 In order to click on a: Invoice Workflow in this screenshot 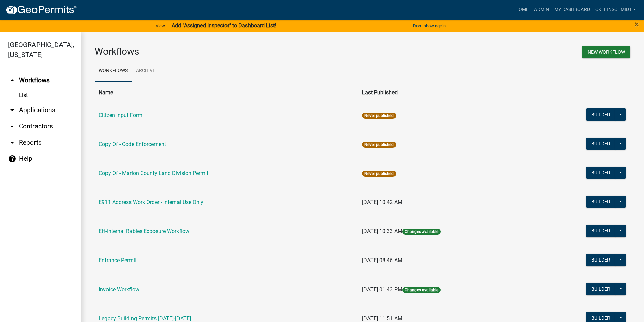, I will do `click(119, 289)`.